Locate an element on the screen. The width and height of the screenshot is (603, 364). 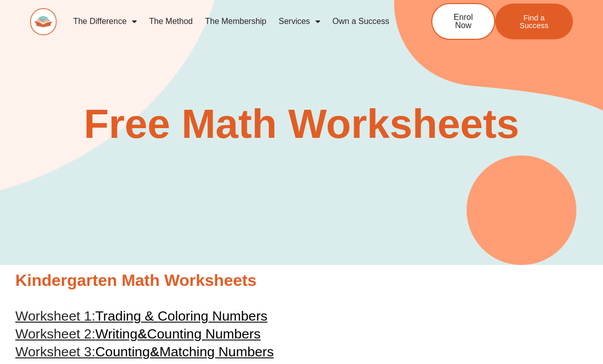
a: The Membership is located at coordinates (236, 22).